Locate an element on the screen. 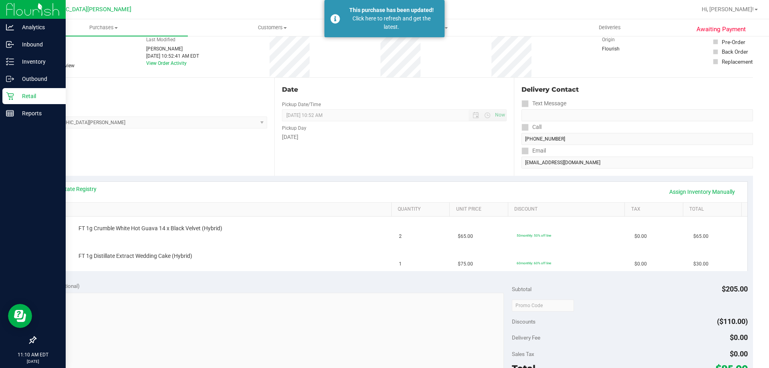 The image size is (769, 368). span: Deliveries is located at coordinates (610, 28).